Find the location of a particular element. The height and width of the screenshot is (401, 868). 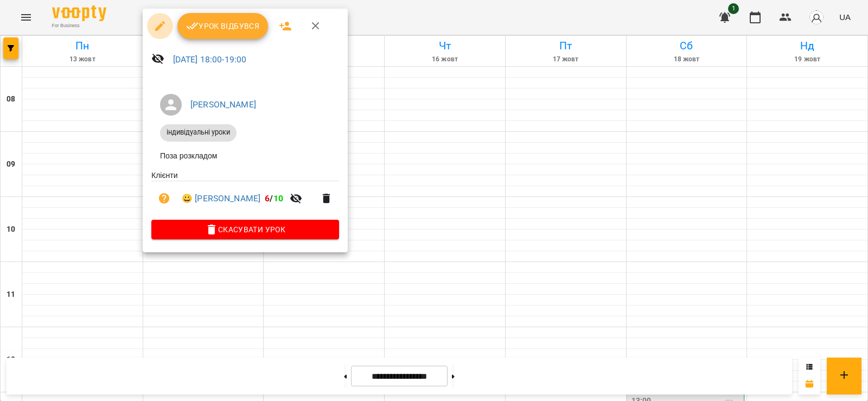

button: Урок відбувся is located at coordinates (223, 26).